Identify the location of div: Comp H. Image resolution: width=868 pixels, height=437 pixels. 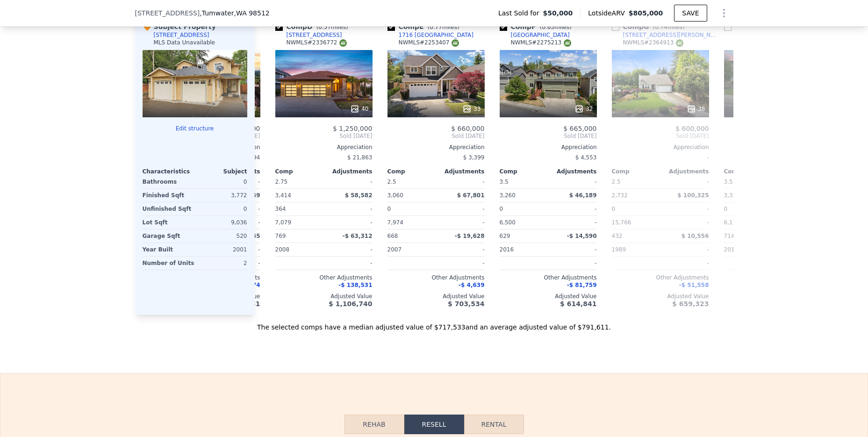
(763, 27).